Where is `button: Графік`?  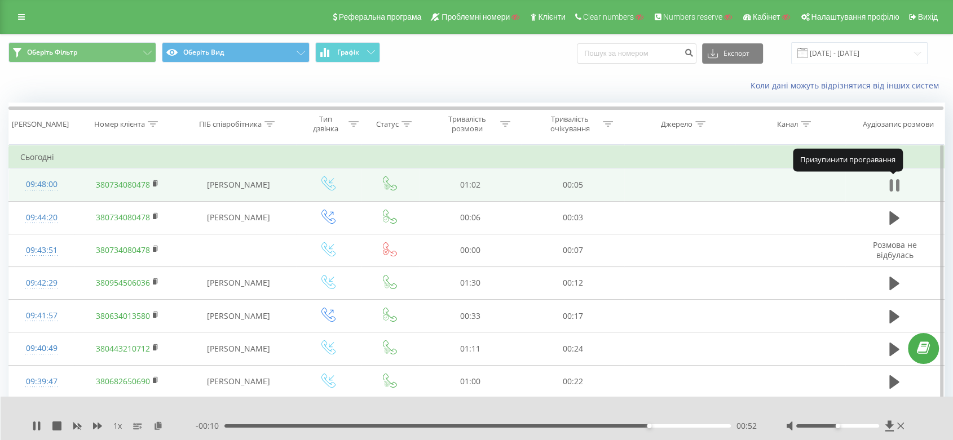
button: Графік is located at coordinates (347, 52).